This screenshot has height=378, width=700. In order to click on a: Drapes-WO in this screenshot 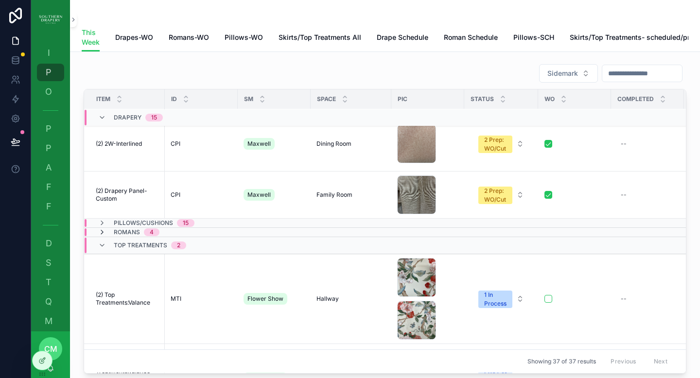, I will do `click(134, 38)`.